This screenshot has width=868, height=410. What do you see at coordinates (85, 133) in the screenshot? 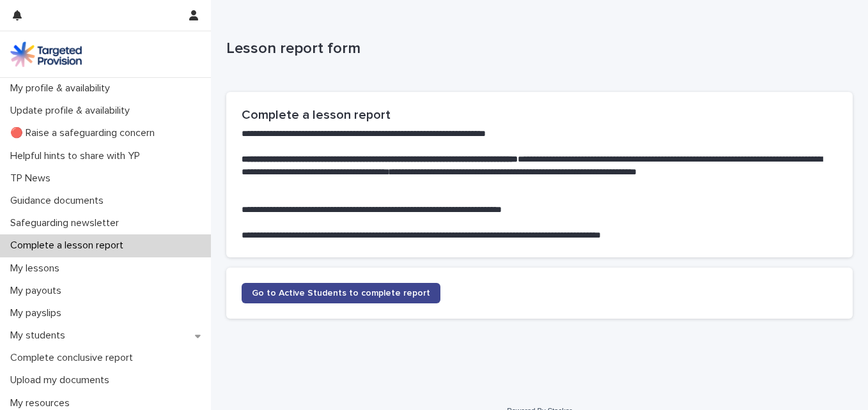
I see `p: 🔴 Raise a safeguarding concern` at bounding box center [85, 133].